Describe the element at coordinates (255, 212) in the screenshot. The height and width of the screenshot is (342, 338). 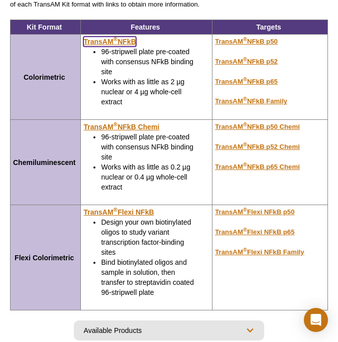
I see `u: TransAM Flexi NFkB p50` at that location.